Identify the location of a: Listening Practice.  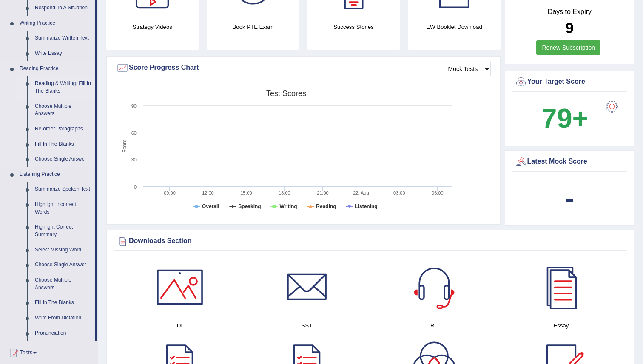
(55, 175).